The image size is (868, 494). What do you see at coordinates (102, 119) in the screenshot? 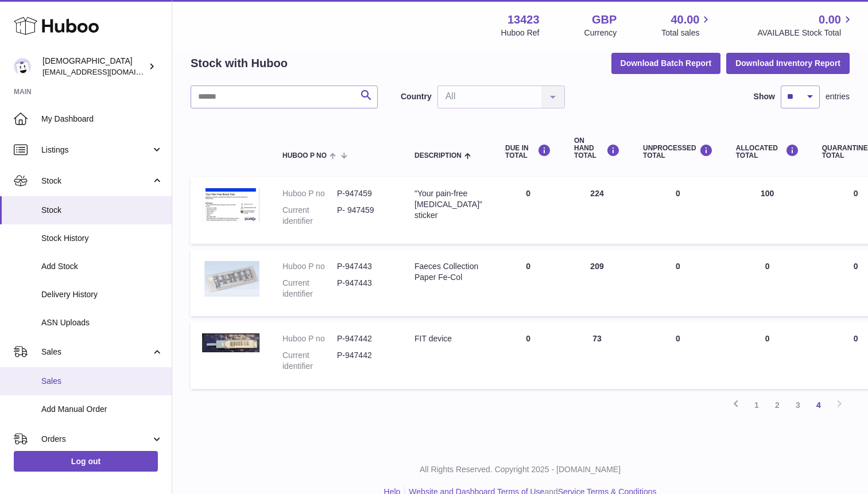
I see `span: My Dashboard` at bounding box center [102, 119].